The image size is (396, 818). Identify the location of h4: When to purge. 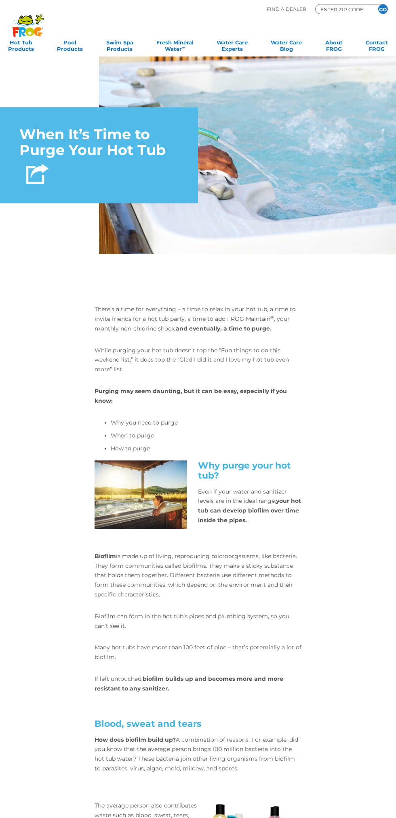
(206, 436).